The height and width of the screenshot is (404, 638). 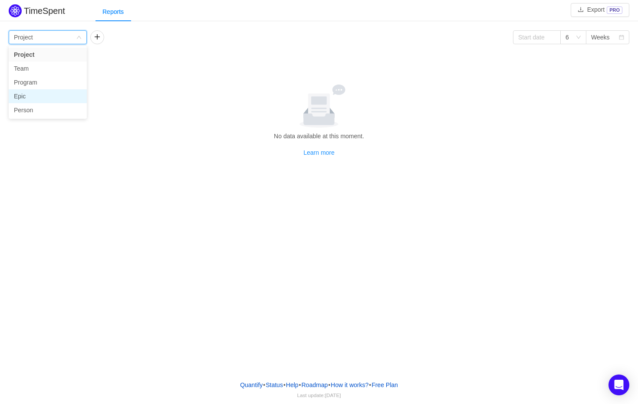 I want to click on li: Program, so click(x=48, y=82).